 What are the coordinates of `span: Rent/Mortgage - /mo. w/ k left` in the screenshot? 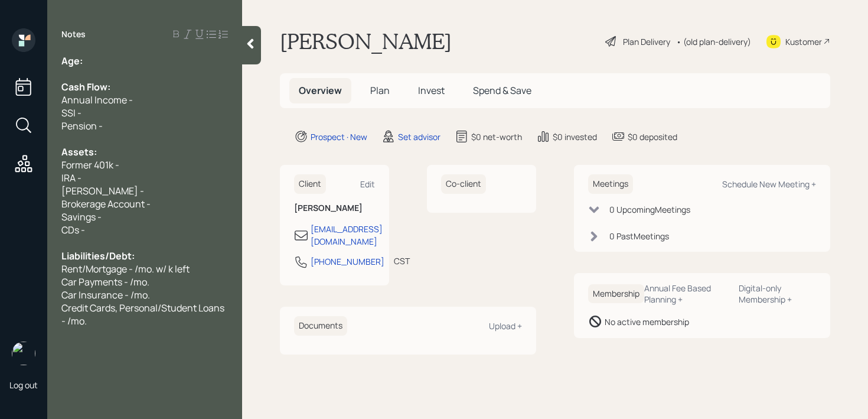 It's located at (125, 269).